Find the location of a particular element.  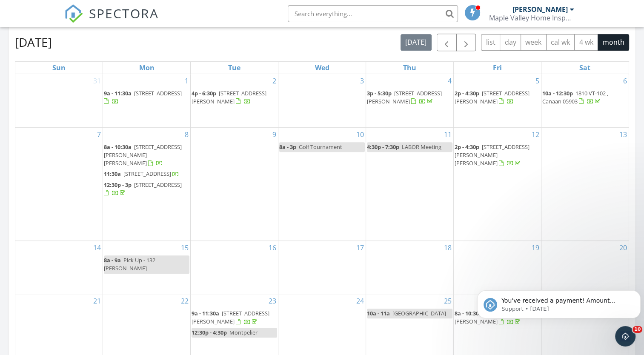

p: Message from Support, sent 2d ago is located at coordinates (92, 36).